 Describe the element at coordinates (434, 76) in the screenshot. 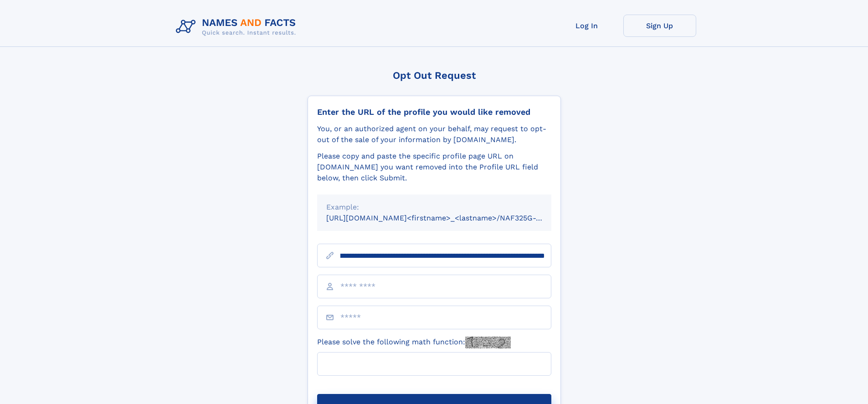

I see `div: Opt Out Request` at that location.